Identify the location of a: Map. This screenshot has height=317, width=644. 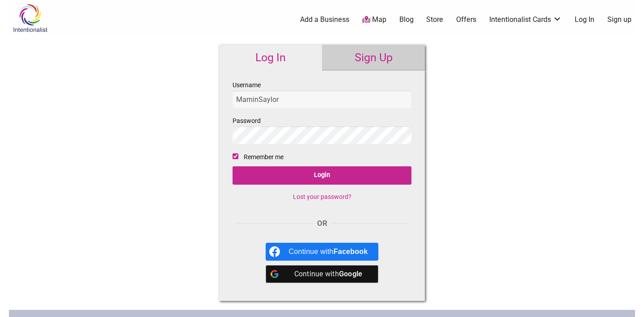
(374, 20).